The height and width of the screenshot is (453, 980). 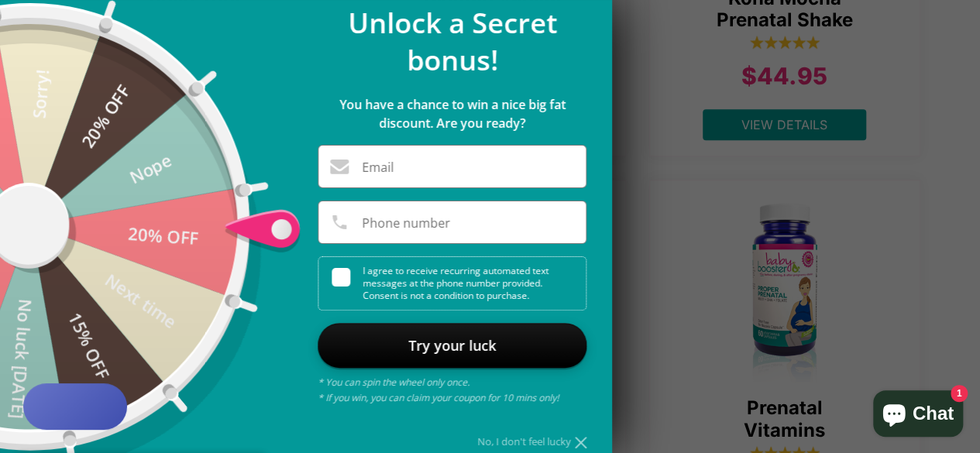 What do you see at coordinates (918, 415) in the screenshot?
I see `inbox-online-store-chat: Shopify online store chat` at bounding box center [918, 415].